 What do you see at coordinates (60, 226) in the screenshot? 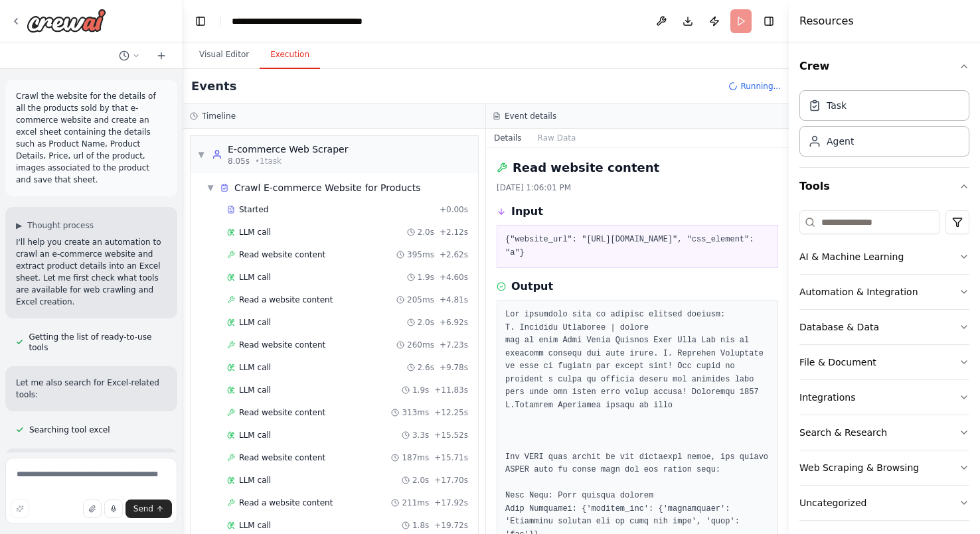
I see `span: Thought process` at bounding box center [60, 226].